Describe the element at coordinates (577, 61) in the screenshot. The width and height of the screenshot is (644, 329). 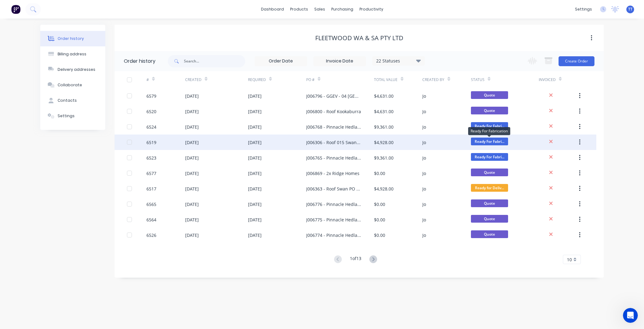
I see `button: Create Order` at that location.